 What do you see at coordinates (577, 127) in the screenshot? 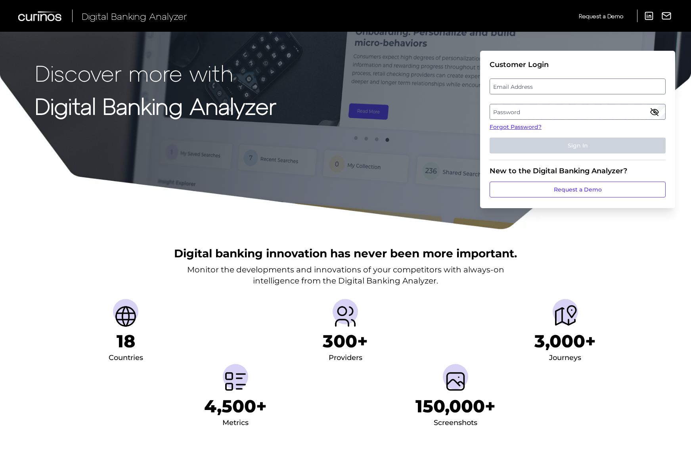
I see `a: Forgot Password?` at bounding box center [577, 127].